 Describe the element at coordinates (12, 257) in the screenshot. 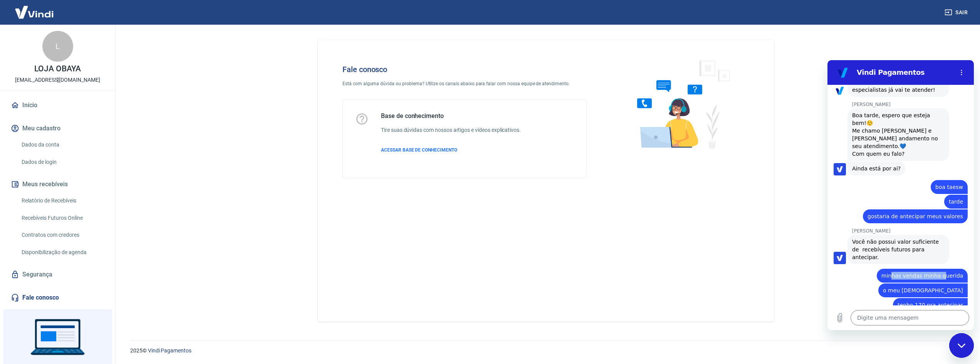

I see `button: Carregar arquivo` at that location.